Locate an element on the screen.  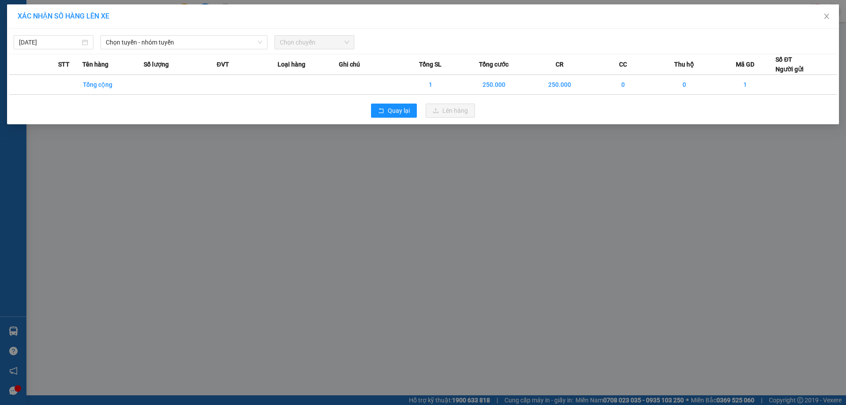
button: Close is located at coordinates (827, 17).